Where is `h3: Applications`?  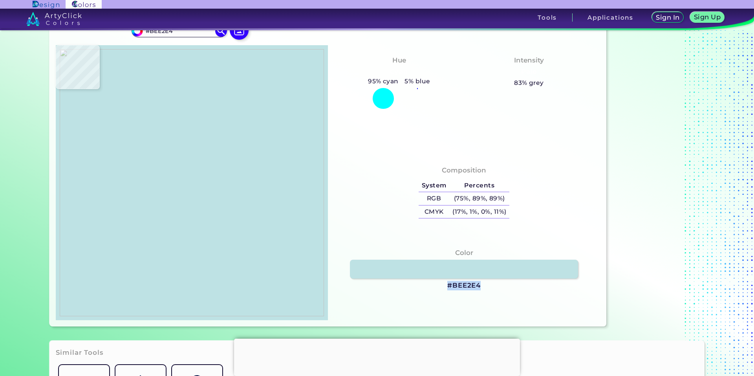 h3: Applications is located at coordinates (611, 17).